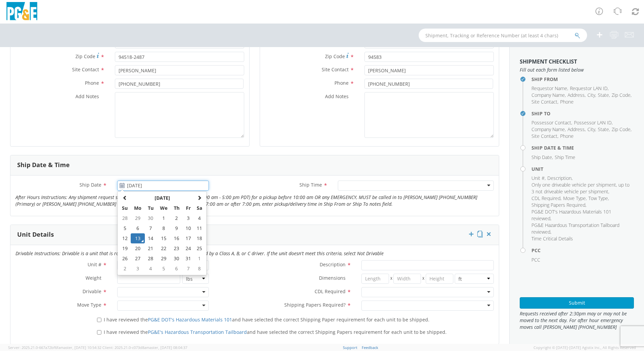  I want to click on span: Shipping Papers Required?, so click(315, 305).